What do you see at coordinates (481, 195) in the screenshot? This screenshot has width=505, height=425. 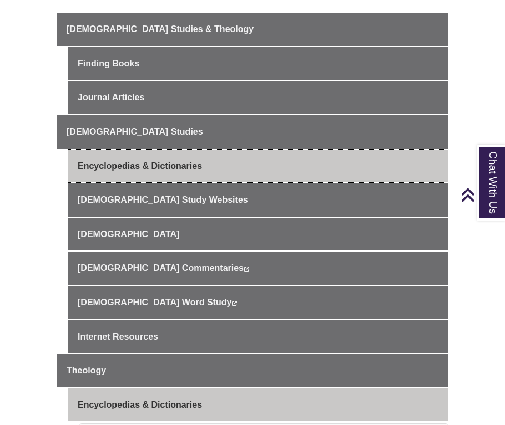 I see `a: Back to Top` at bounding box center [481, 195].